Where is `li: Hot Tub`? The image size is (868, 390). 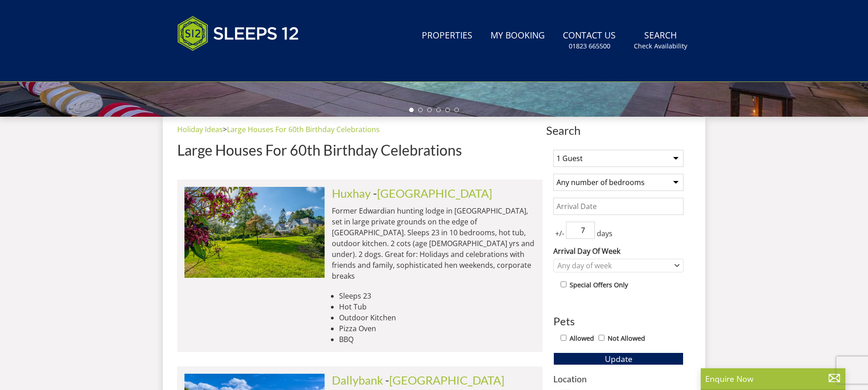 li: Hot Tub is located at coordinates (437, 307).